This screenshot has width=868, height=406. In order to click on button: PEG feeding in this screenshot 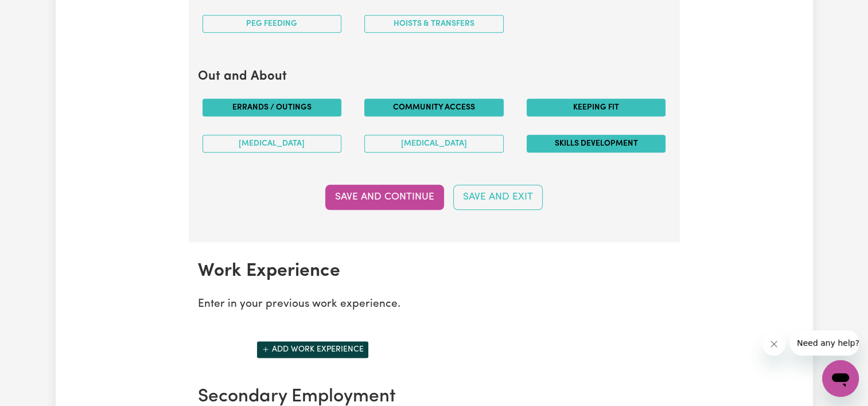, I will do `click(272, 24)`.